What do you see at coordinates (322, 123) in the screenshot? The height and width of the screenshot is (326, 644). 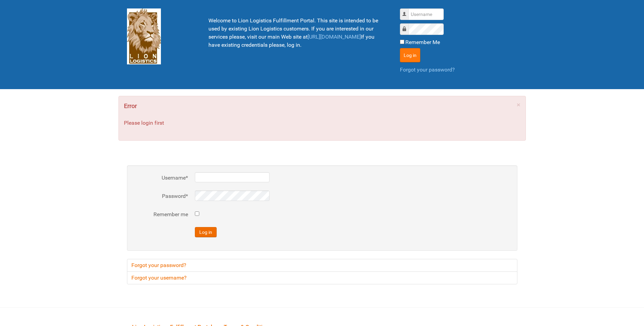 I see `p: Please login first` at bounding box center [322, 123].